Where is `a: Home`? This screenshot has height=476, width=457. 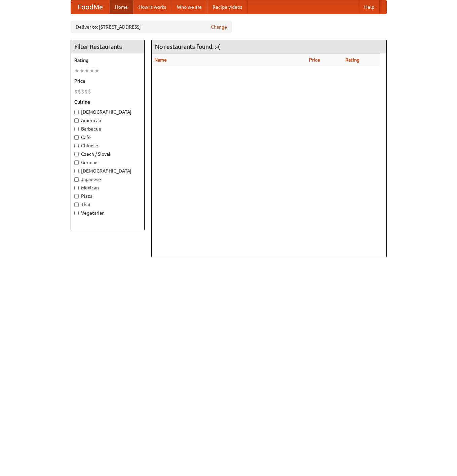 a: Home is located at coordinates (121, 7).